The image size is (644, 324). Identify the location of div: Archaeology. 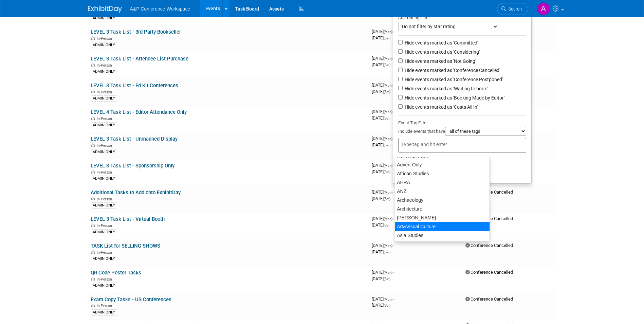
(442, 200).